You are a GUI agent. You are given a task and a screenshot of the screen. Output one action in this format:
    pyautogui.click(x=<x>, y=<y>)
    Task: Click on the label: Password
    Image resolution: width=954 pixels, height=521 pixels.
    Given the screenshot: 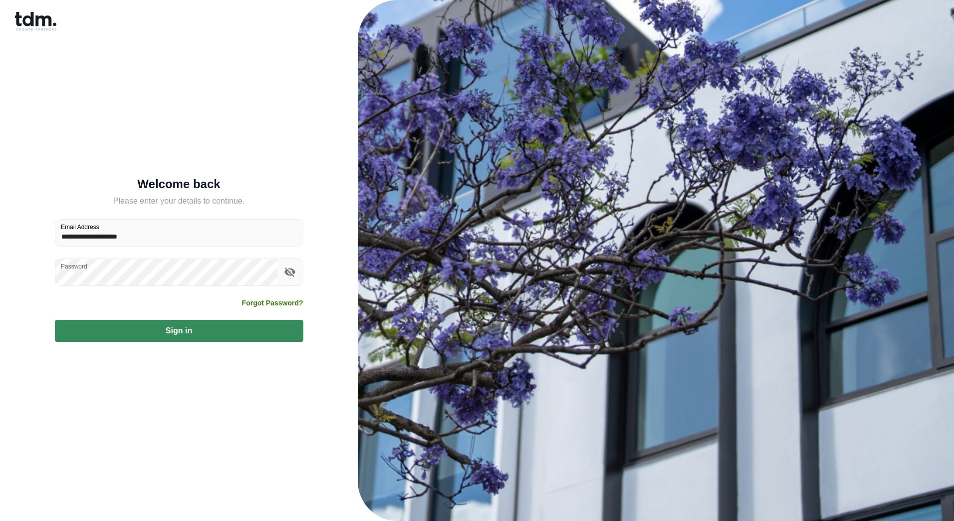 What is the action you would take?
    pyautogui.click(x=74, y=266)
    